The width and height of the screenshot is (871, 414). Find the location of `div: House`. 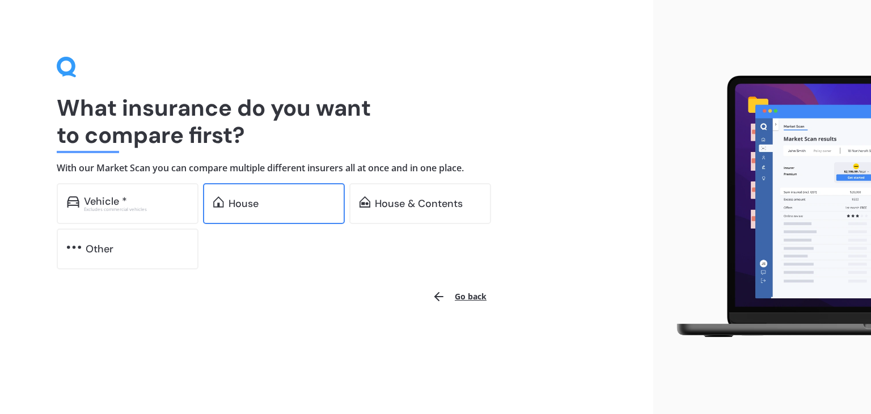

div: House is located at coordinates (243, 203).